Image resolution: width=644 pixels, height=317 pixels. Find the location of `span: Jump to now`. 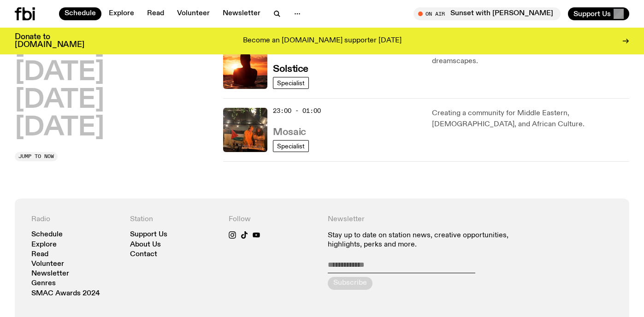

span: Jump to now is located at coordinates (36, 156).